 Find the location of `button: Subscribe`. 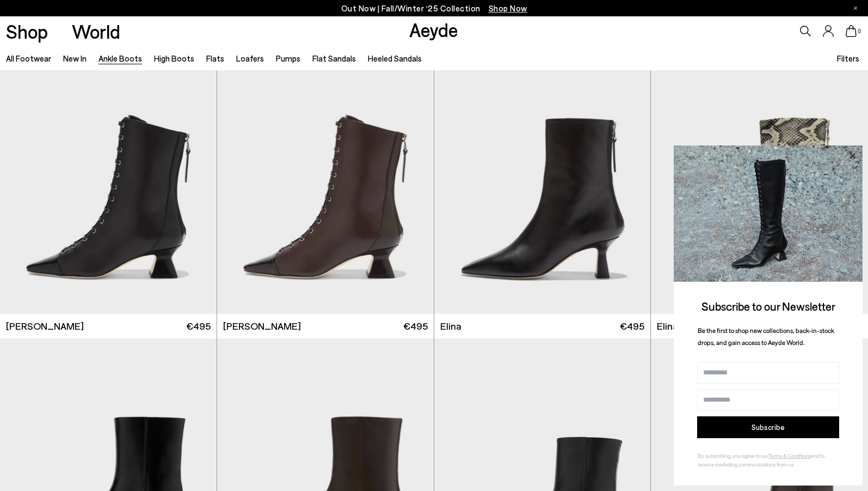

button: Subscribe is located at coordinates (768, 427).